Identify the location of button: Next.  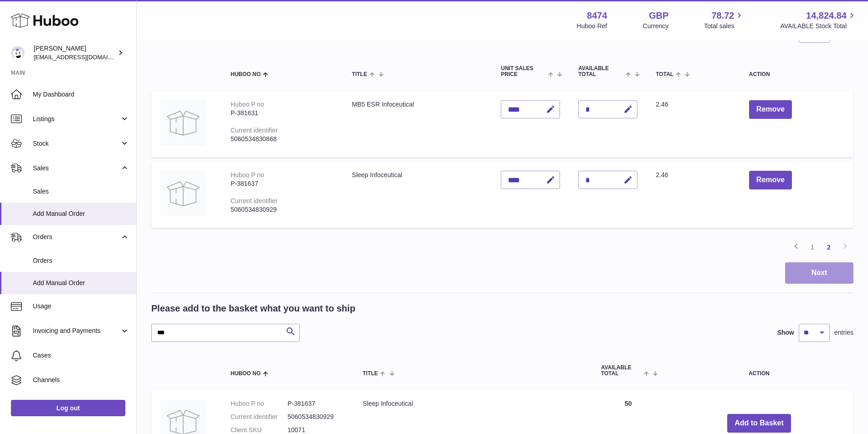
(819, 273).